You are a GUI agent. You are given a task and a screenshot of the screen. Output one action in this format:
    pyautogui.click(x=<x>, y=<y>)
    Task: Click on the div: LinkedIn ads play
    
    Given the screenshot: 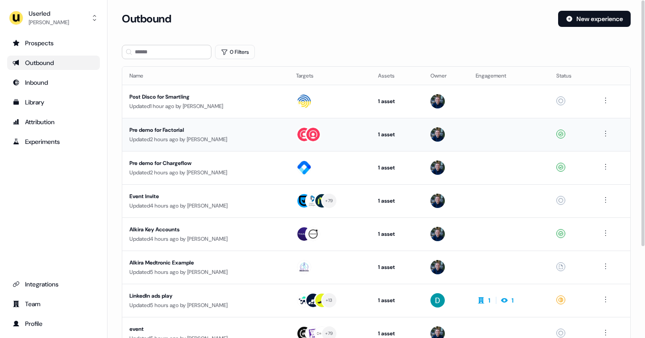 What is the action you would take?
    pyautogui.click(x=206, y=296)
    